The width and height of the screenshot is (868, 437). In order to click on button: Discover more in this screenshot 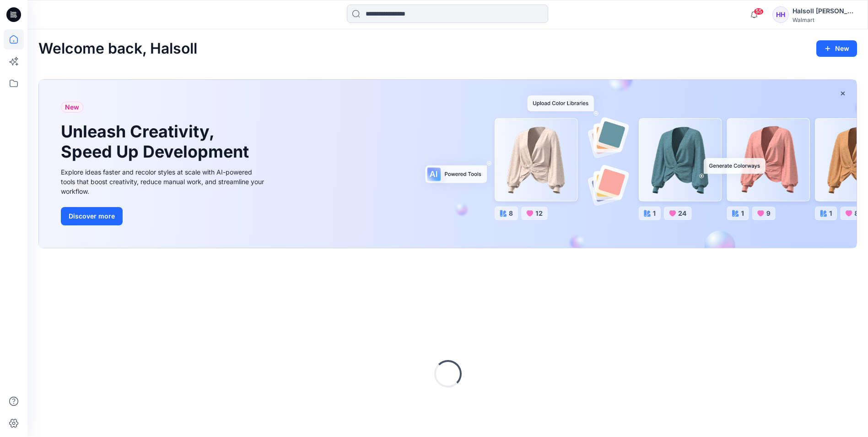, I will do `click(92, 216)`.